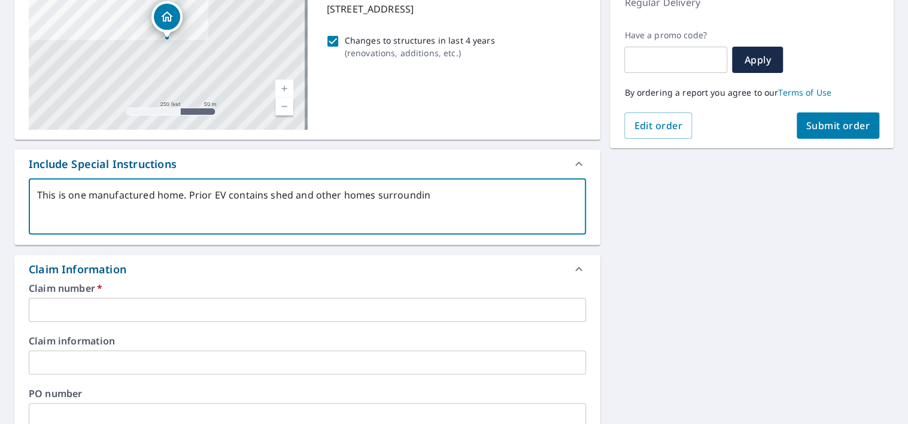 The width and height of the screenshot is (908, 424). I want to click on label: PO number, so click(307, 394).